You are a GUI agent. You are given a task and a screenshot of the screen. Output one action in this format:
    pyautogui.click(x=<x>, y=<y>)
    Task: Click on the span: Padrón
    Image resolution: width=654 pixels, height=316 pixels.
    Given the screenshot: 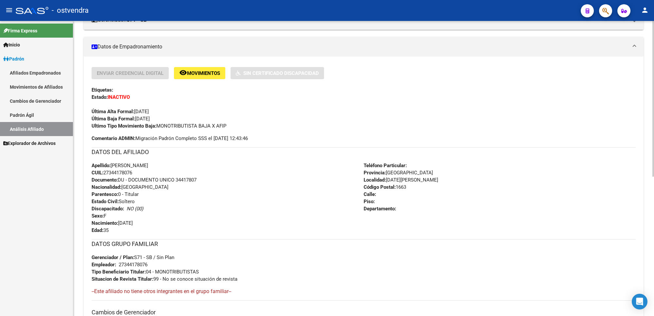 What is the action you would take?
    pyautogui.click(x=14, y=59)
    